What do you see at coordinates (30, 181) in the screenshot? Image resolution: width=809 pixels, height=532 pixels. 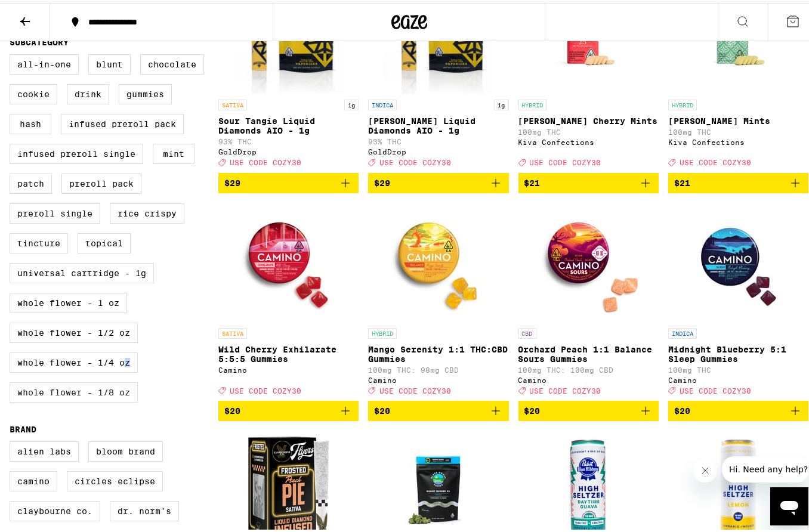 I see `label: Patch` at bounding box center [30, 181].